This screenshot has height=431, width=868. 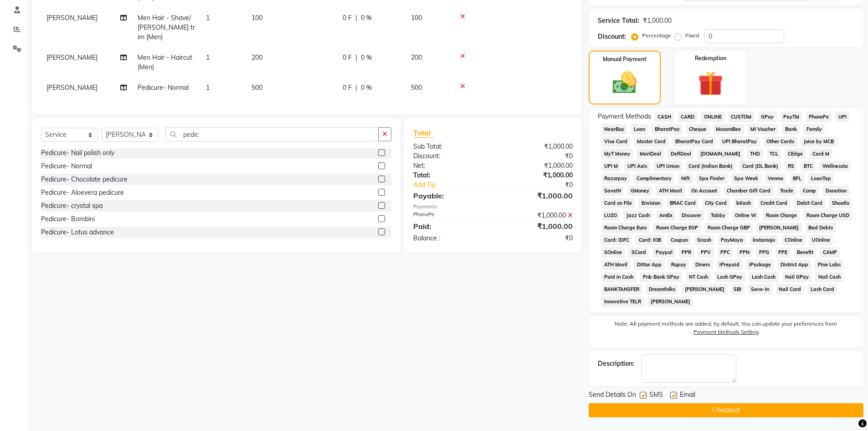 What do you see at coordinates (679, 240) in the screenshot?
I see `span: Coupon` at bounding box center [679, 240].